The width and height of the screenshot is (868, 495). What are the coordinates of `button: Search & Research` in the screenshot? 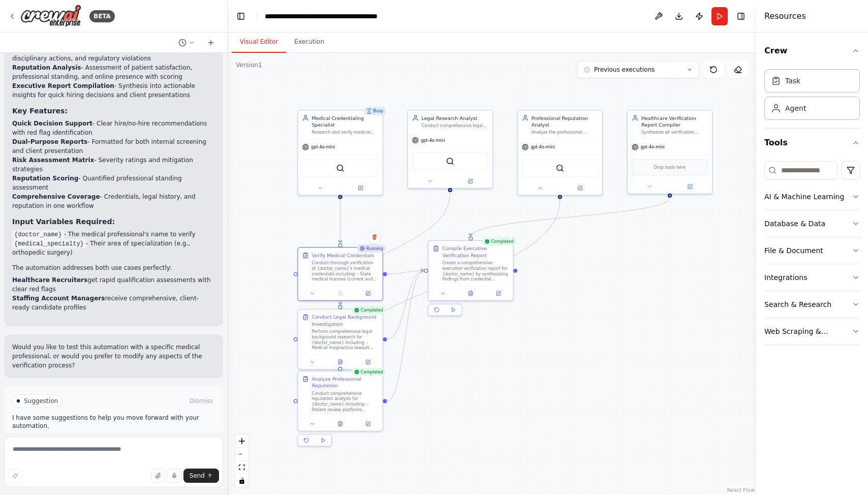 It's located at (812, 305).